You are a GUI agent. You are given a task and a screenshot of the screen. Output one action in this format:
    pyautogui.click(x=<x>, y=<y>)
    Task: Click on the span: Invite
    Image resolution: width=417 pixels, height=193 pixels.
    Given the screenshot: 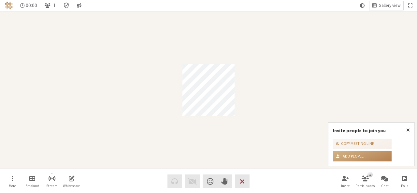 What is the action you would take?
    pyautogui.click(x=346, y=186)
    